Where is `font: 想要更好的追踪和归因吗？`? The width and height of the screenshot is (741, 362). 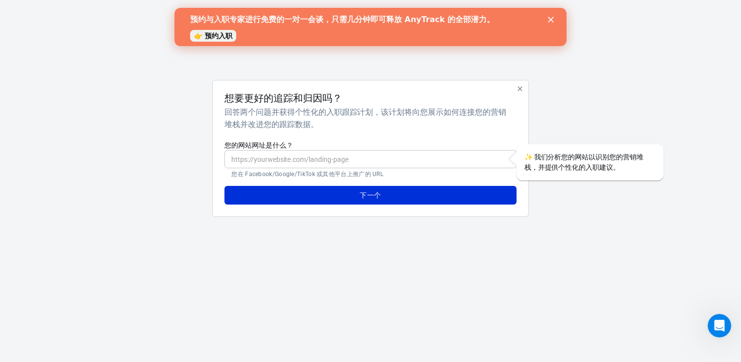
font: 想要更好的追踪和归因吗？ is located at coordinates (283, 98).